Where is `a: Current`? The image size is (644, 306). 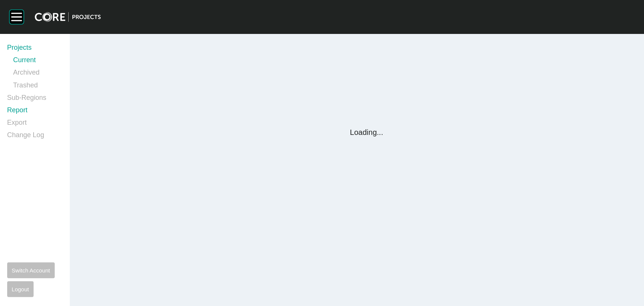 a: Current is located at coordinates (37, 61).